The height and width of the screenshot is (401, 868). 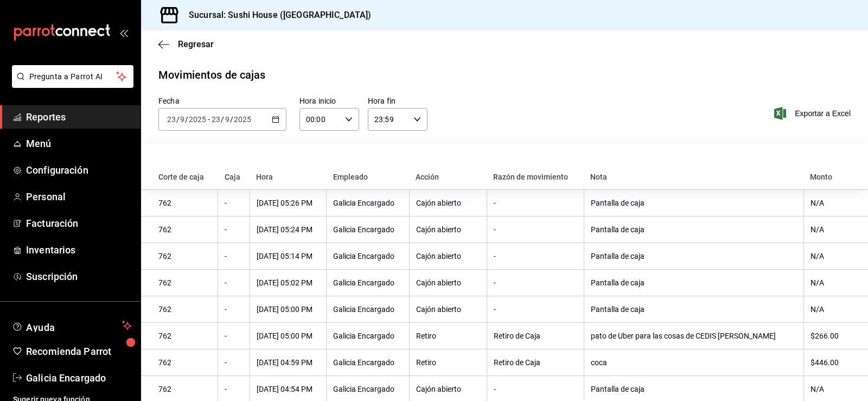 I want to click on label: Fecha, so click(x=223, y=101).